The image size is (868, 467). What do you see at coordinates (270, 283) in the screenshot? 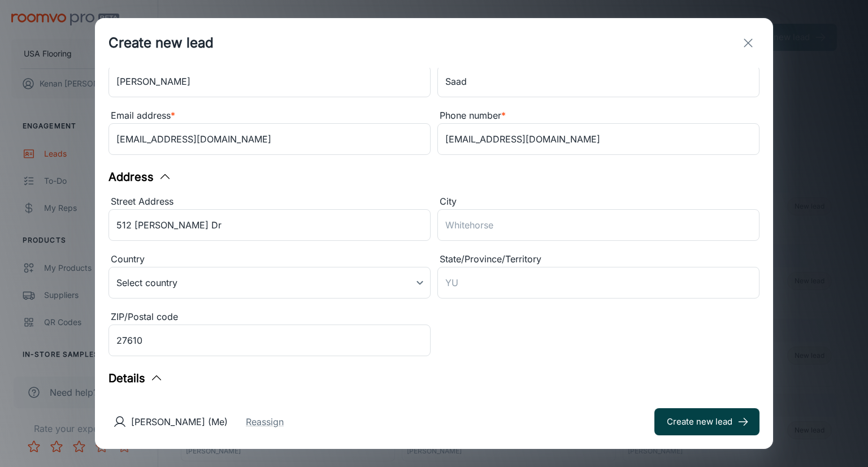
I see `div: Select country` at bounding box center [270, 283].